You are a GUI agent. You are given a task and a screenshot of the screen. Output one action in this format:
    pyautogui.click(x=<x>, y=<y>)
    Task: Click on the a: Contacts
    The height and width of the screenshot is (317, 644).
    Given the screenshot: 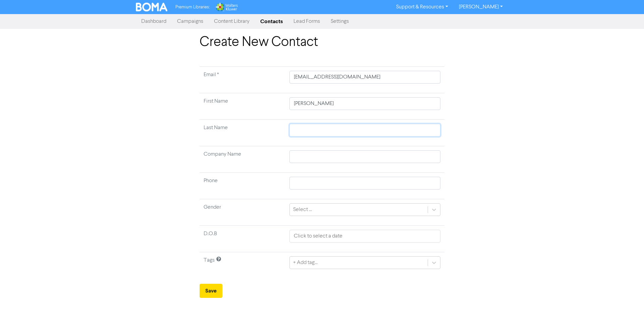 What is the action you would take?
    pyautogui.click(x=271, y=21)
    